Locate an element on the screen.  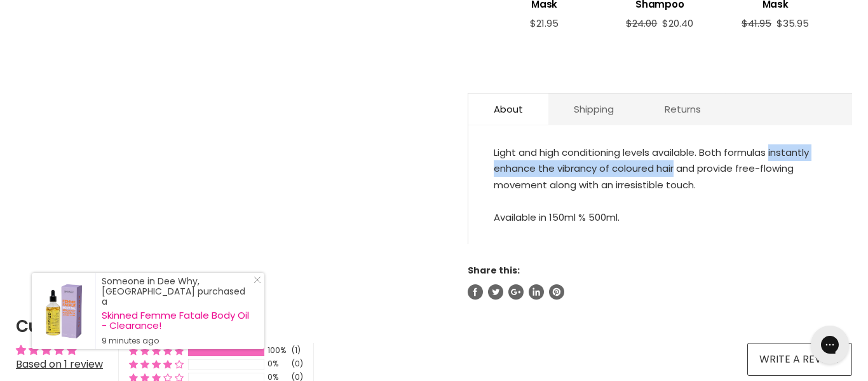
span: $20.40 is located at coordinates (678, 23).